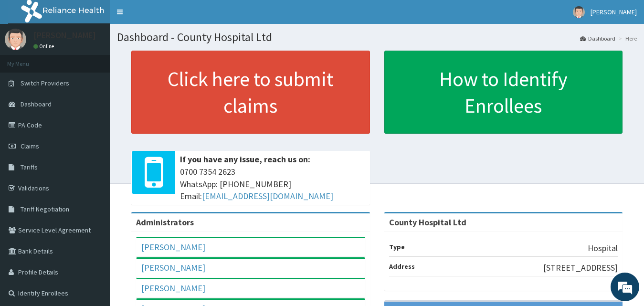 This screenshot has width=644, height=306. What do you see at coordinates (30, 146) in the screenshot?
I see `span: Claims` at bounding box center [30, 146].